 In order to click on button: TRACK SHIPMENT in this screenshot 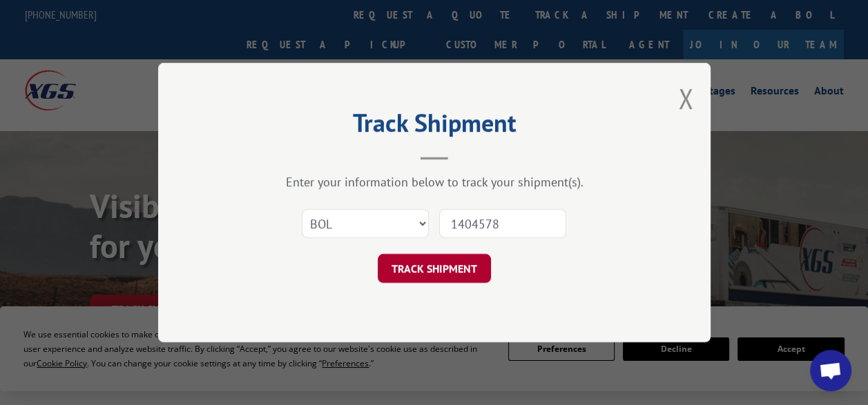, I will do `click(434, 268)`.